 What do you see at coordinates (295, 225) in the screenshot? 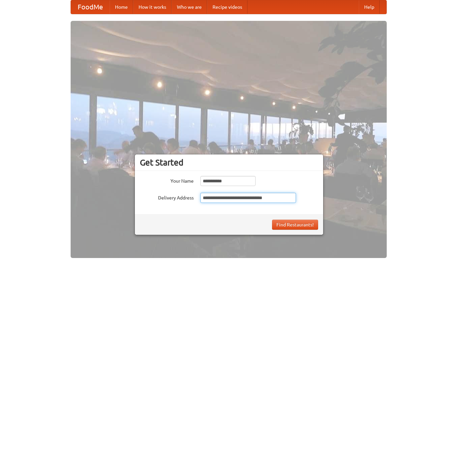
I see `button: Find Restaurants!` at bounding box center [295, 225].